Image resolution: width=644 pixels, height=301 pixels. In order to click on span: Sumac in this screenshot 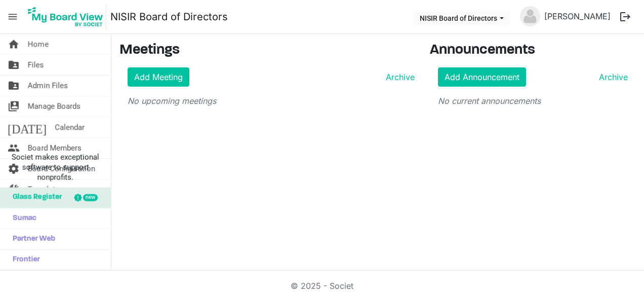, I will do `click(22, 218)`.